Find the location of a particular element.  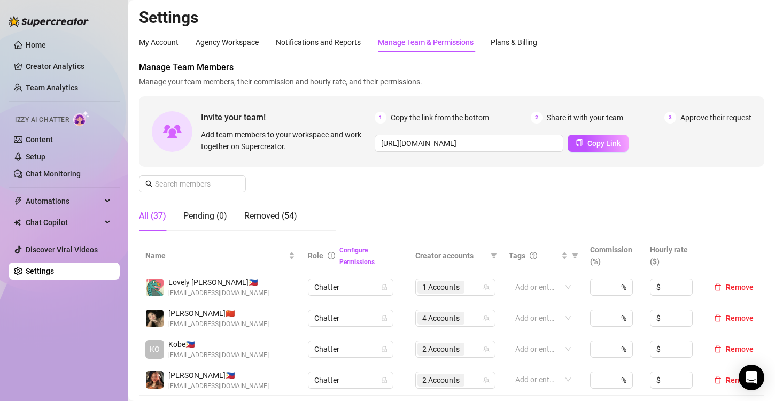

span: 1 Accounts is located at coordinates (441, 287).